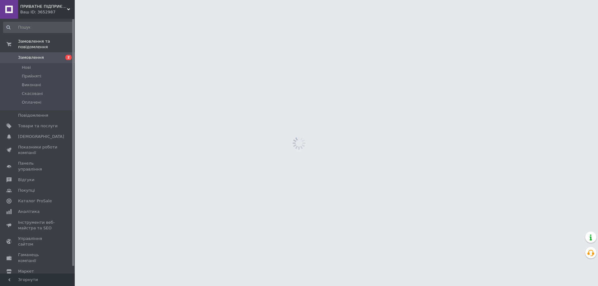 The image size is (598, 286). What do you see at coordinates (38, 242) in the screenshot?
I see `span: Управління сайтом` at bounding box center [38, 242].